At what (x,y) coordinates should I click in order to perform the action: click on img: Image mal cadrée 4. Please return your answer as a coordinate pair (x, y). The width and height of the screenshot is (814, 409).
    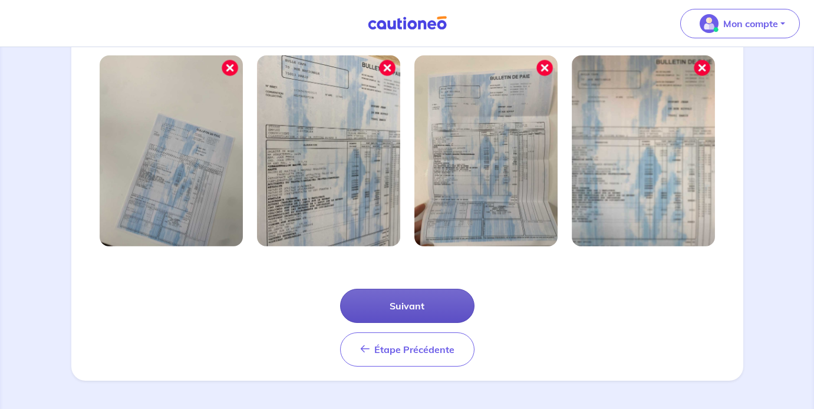
    Looking at the image, I should click on (643, 151).